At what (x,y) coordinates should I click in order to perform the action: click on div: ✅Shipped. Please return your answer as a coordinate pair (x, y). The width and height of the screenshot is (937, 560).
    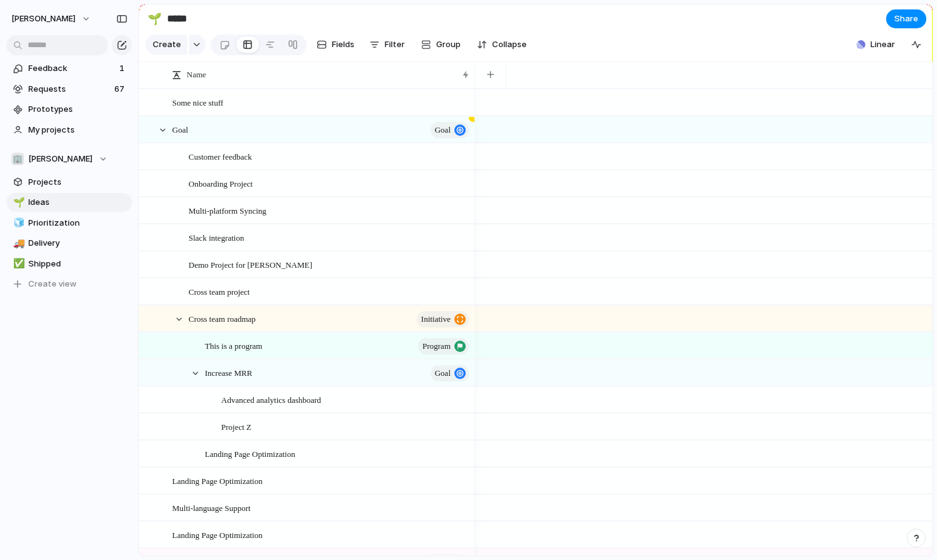
    Looking at the image, I should click on (69, 264).